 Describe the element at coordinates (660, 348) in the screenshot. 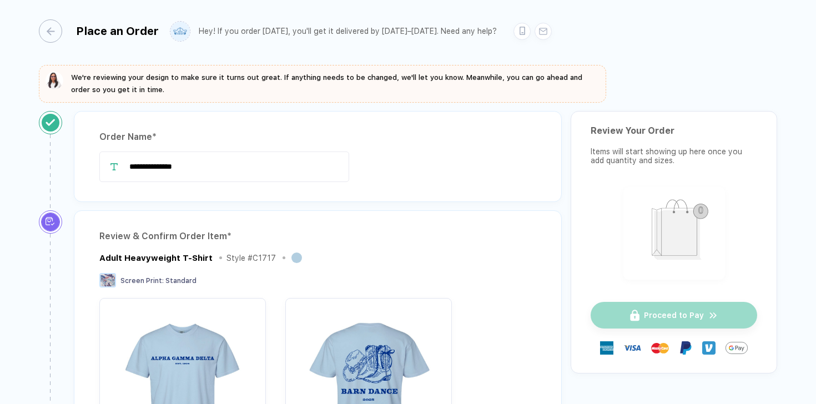

I see `img: master-card` at that location.